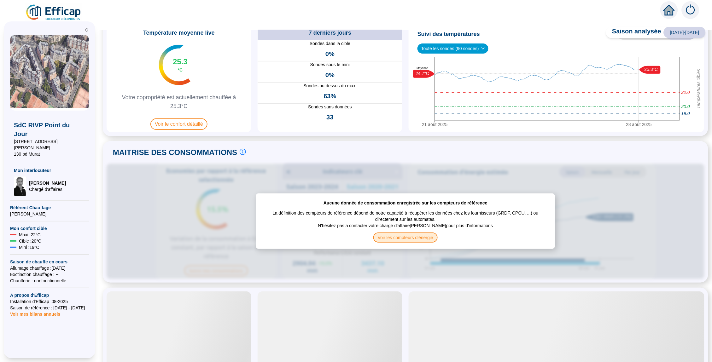  I want to click on span: double-left, so click(87, 30).